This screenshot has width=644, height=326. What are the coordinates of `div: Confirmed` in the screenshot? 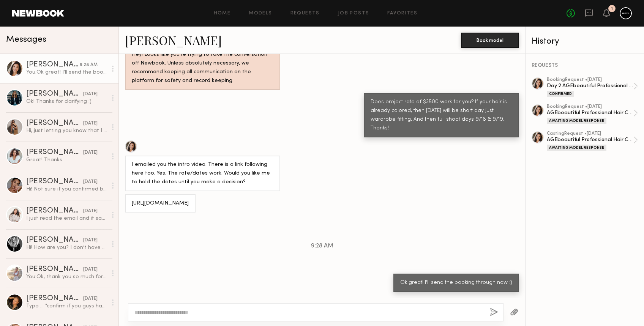 It's located at (561, 94).